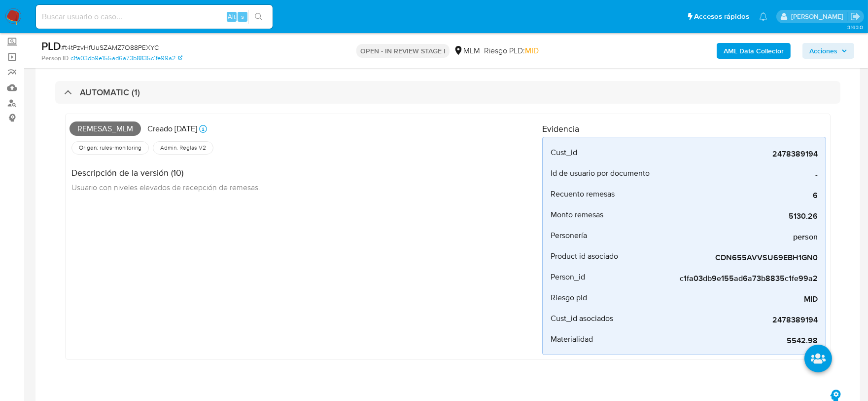 The image size is (868, 401). Describe the element at coordinates (110, 147) in the screenshot. I see `span: Origen: rules-monitoring` at that location.